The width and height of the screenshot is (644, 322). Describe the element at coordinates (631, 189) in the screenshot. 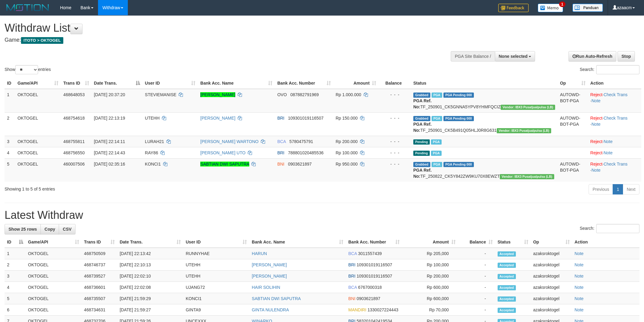

I see `a: Next` at that location.